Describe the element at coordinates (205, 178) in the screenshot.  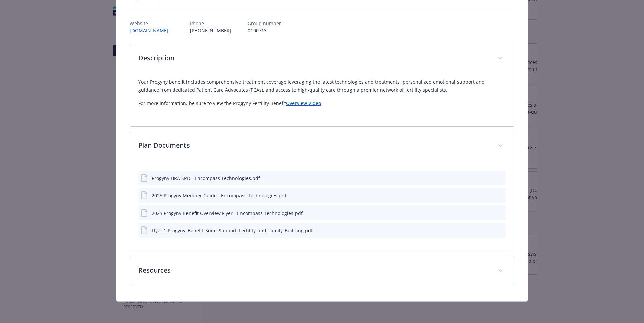
I see `div: Progyny HRA SPD - Encompass Technologies.pdf` at that location.